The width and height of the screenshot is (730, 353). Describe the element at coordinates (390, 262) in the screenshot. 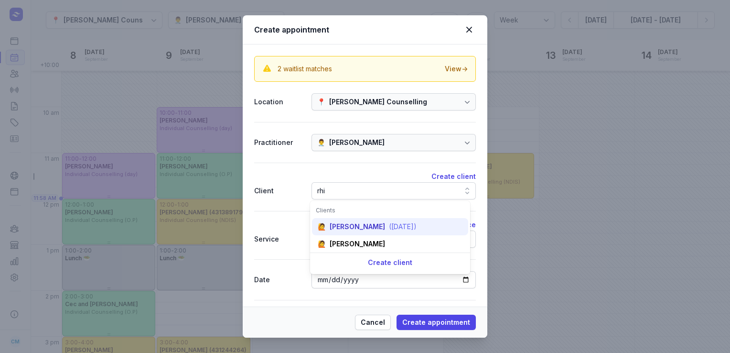

I see `div: Create client` at that location.